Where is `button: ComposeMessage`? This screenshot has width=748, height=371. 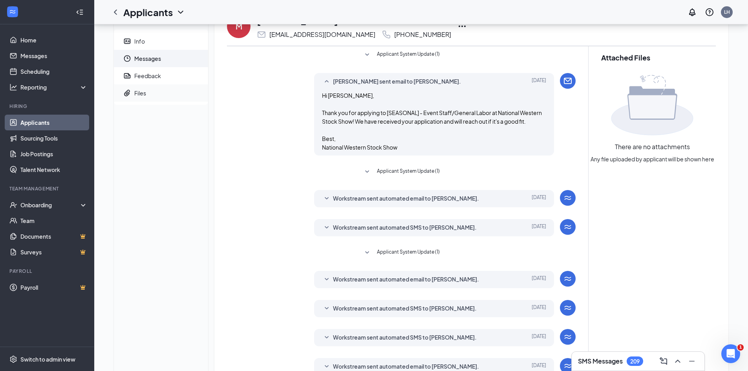
button: ComposeMessage is located at coordinates (663, 361).